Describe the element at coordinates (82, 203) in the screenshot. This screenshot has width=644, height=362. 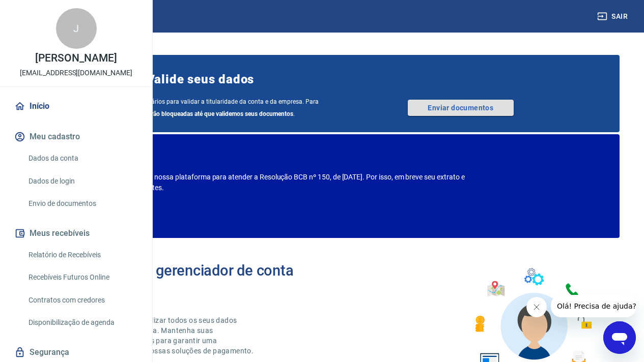
I see `a: Envio de documentos` at that location.